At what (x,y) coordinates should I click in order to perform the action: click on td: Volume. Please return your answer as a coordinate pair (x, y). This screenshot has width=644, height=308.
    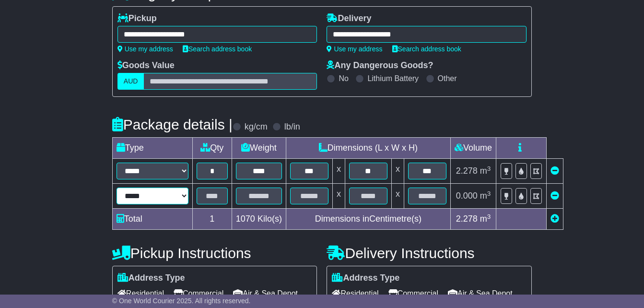
    Looking at the image, I should click on (473, 148).